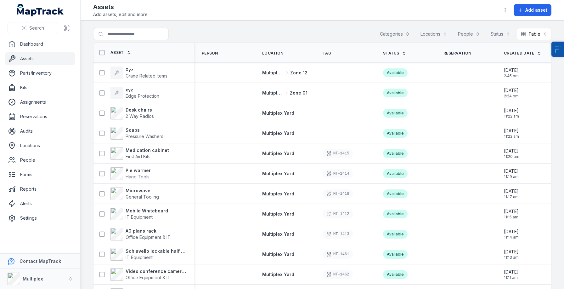 This screenshot has width=564, height=289. Describe the element at coordinates (395, 34) in the screenshot. I see `button: Categories` at that location.